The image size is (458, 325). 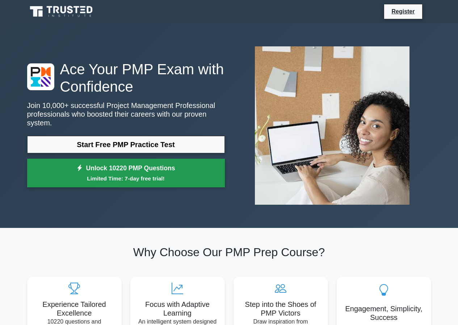 I want to click on p: Join 10,000+ successful Project Management Professional professionals who boosted their careers w..., so click(x=126, y=114).